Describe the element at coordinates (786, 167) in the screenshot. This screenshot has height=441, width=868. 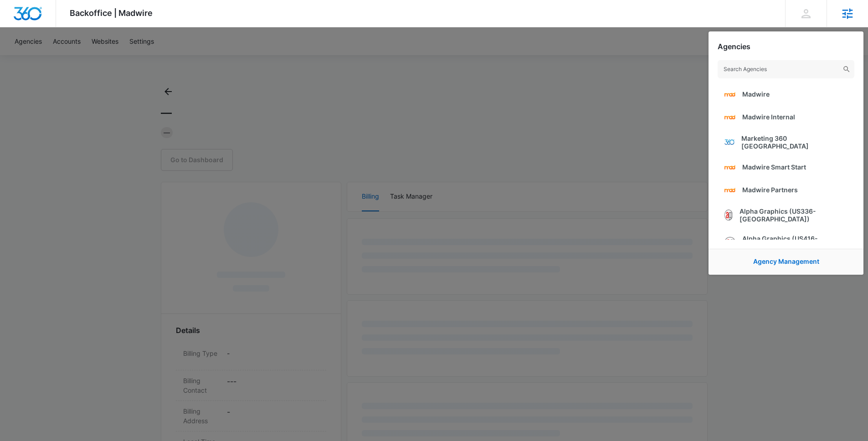
I see `a: Madwire Smart Start` at that location.